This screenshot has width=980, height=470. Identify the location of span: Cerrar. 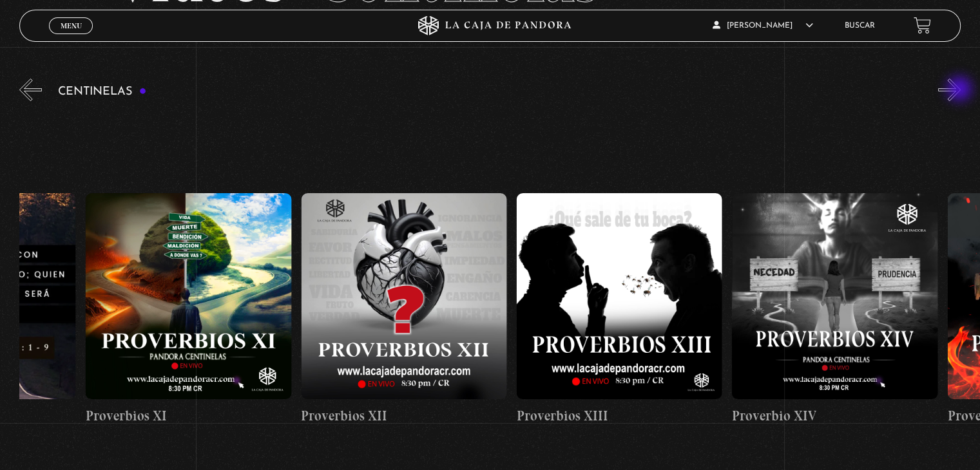
(71, 37).